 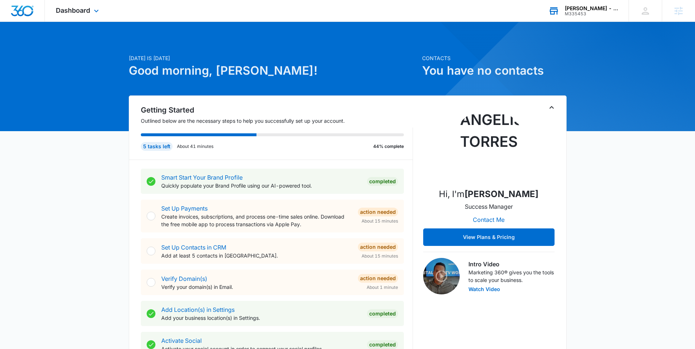 What do you see at coordinates (388, 147) in the screenshot?
I see `p: 44% complete` at bounding box center [388, 147].